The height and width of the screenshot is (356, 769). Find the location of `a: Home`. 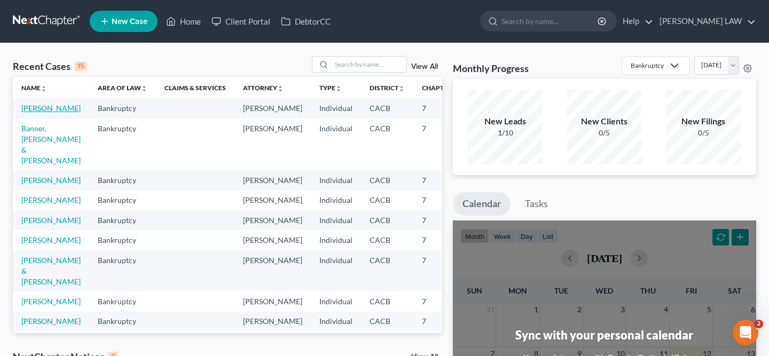

a: Home is located at coordinates (183, 21).